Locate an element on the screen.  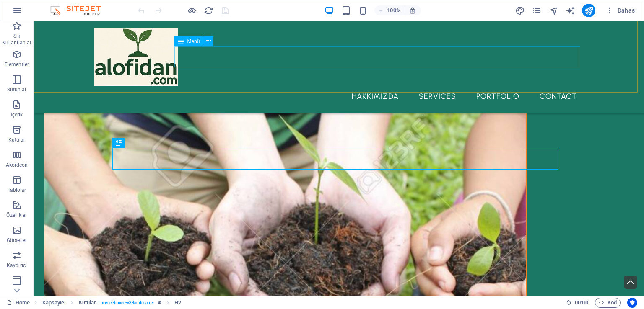
button: text_generator is located at coordinates (570, 11).